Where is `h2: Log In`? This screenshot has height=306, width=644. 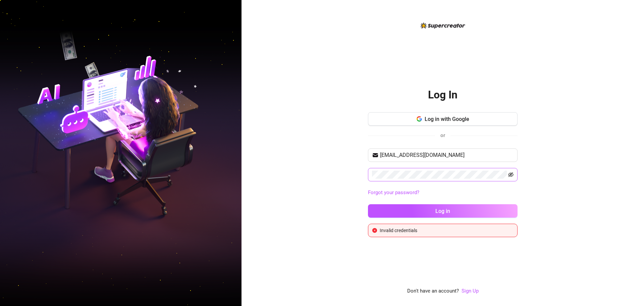
h2: Log In is located at coordinates (443, 95).